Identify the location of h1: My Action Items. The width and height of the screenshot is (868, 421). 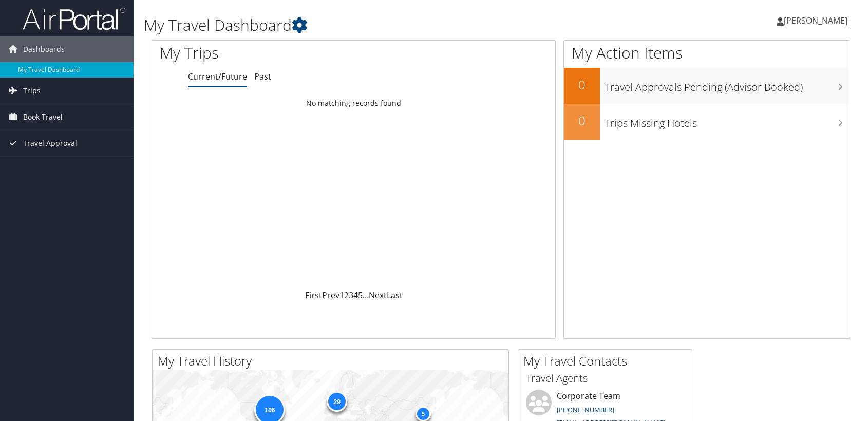
(707, 53).